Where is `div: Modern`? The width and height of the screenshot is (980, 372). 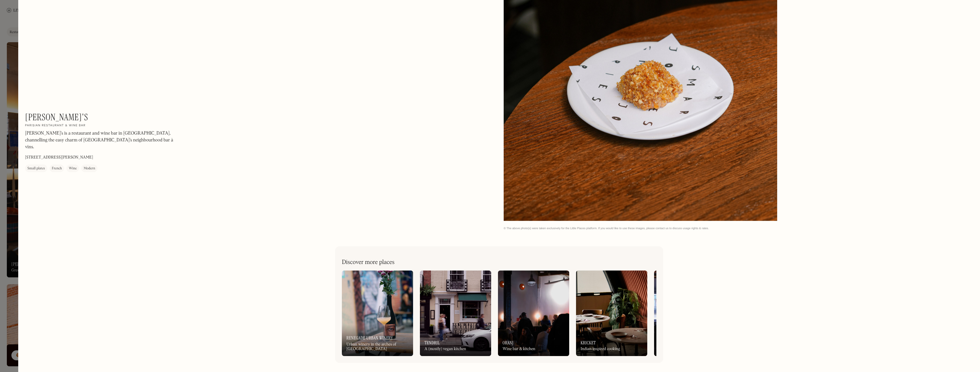
div: Modern is located at coordinates (89, 168).